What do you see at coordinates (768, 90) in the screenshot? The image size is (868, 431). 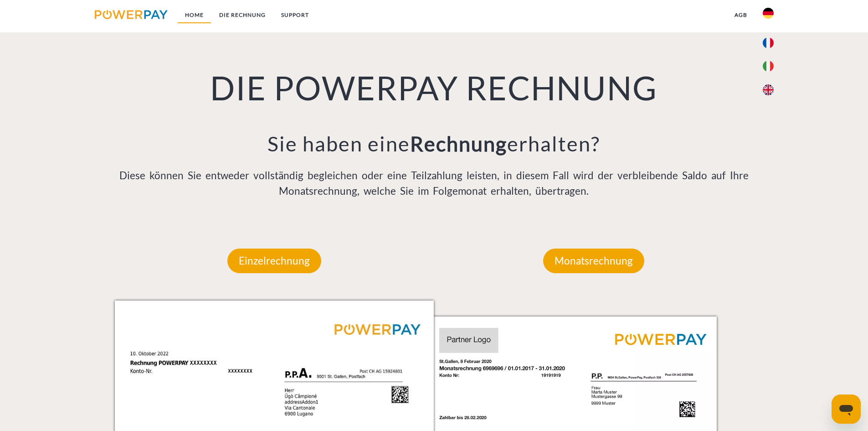 I see `img: en` at bounding box center [768, 90].